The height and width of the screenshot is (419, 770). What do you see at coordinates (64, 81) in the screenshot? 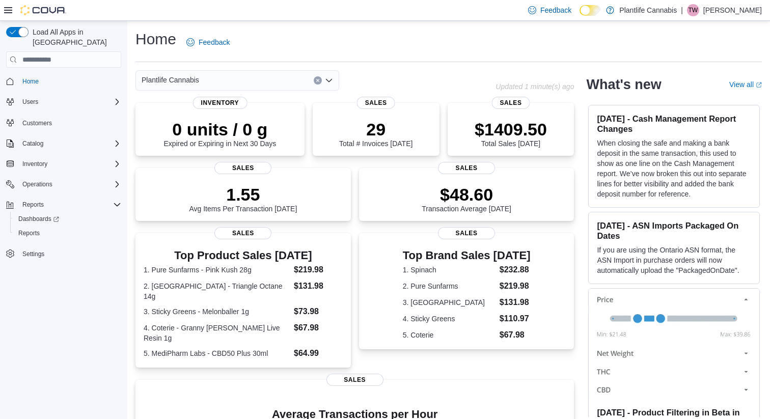
I see `button: Home` at bounding box center [64, 81].